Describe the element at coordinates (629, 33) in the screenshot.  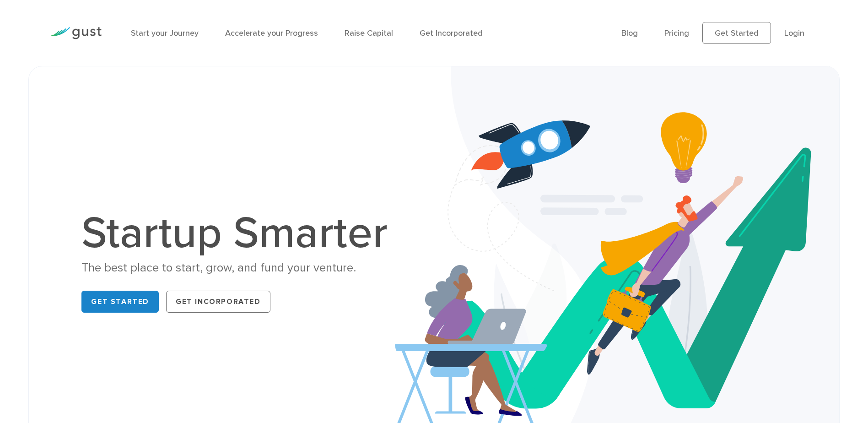
I see `a: Blog` at that location.